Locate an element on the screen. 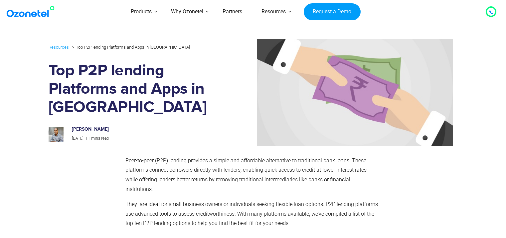  span: Peer-to-peer (P2P) lending provides a simple and affordable alternative to traditional bank loans... is located at coordinates (246, 174).